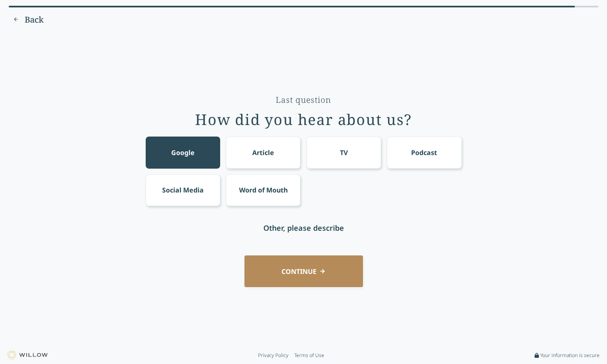 This screenshot has width=607, height=364. What do you see at coordinates (424, 153) in the screenshot?
I see `div: Podcast` at bounding box center [424, 153].